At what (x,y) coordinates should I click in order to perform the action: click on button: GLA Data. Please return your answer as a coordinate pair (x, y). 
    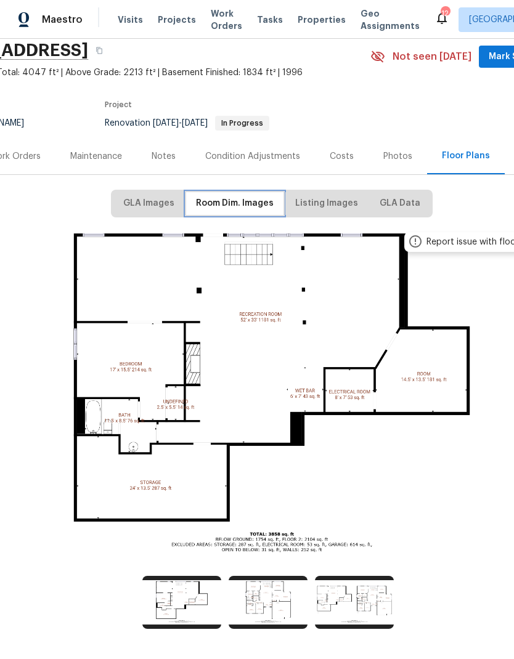
    Looking at the image, I should click on (400, 203).